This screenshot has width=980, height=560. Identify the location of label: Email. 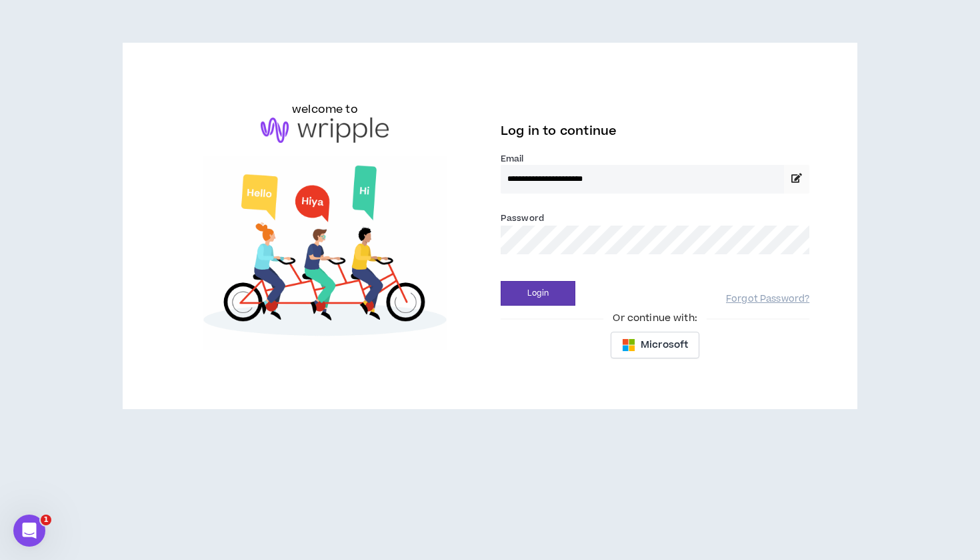
(654, 159).